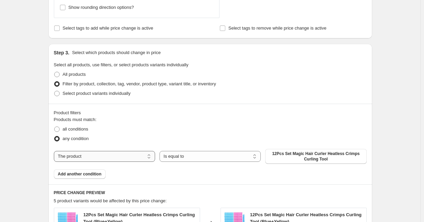  Describe the element at coordinates (76, 139) in the screenshot. I see `span: any condition` at that location.